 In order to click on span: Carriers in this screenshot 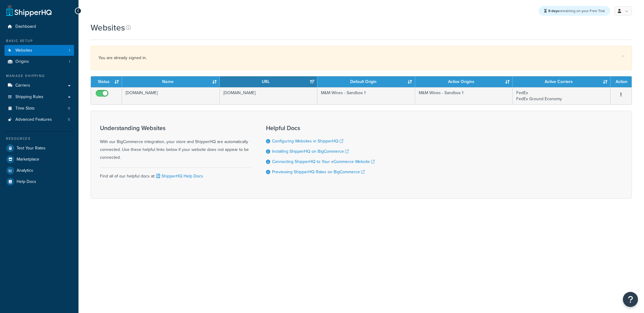, I will do `click(23, 85)`.